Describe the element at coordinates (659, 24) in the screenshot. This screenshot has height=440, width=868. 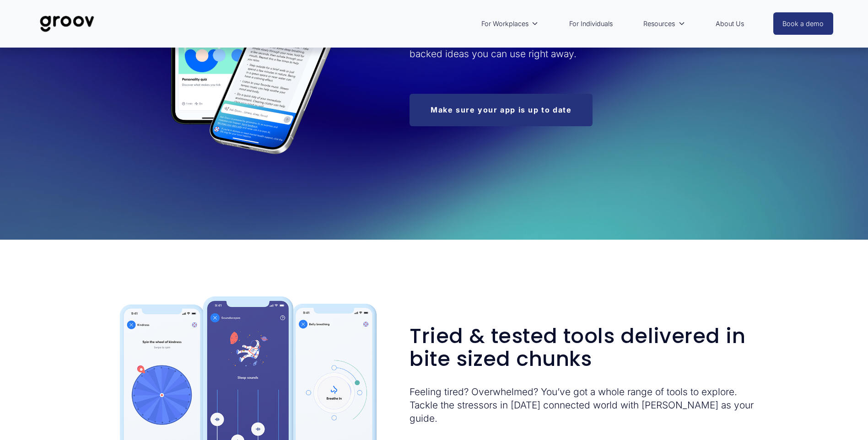
I see `span: Resources` at that location.